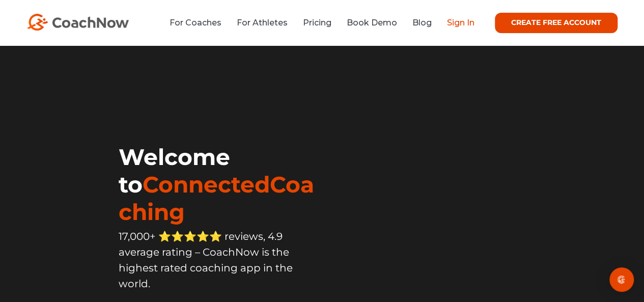 Image resolution: width=644 pixels, height=302 pixels. Describe the element at coordinates (195, 22) in the screenshot. I see `a: For Coaches` at that location.